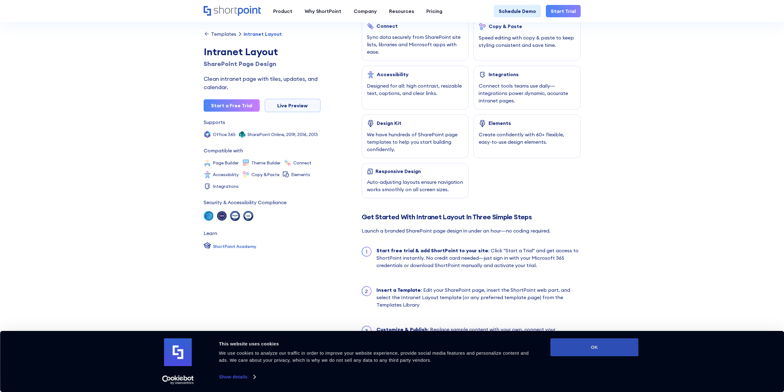 The height and width of the screenshot is (392, 784). What do you see at coordinates (415, 142) in the screenshot?
I see `div: We have hundreds of SharePoint page templates to help you start building confidently.` at bounding box center [415, 142].